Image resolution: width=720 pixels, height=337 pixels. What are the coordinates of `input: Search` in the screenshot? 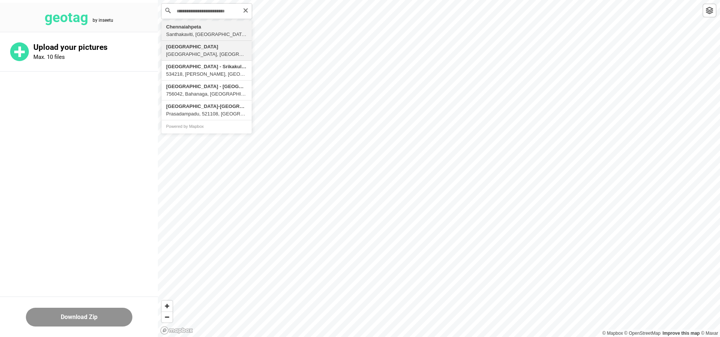 It's located at (207, 11).